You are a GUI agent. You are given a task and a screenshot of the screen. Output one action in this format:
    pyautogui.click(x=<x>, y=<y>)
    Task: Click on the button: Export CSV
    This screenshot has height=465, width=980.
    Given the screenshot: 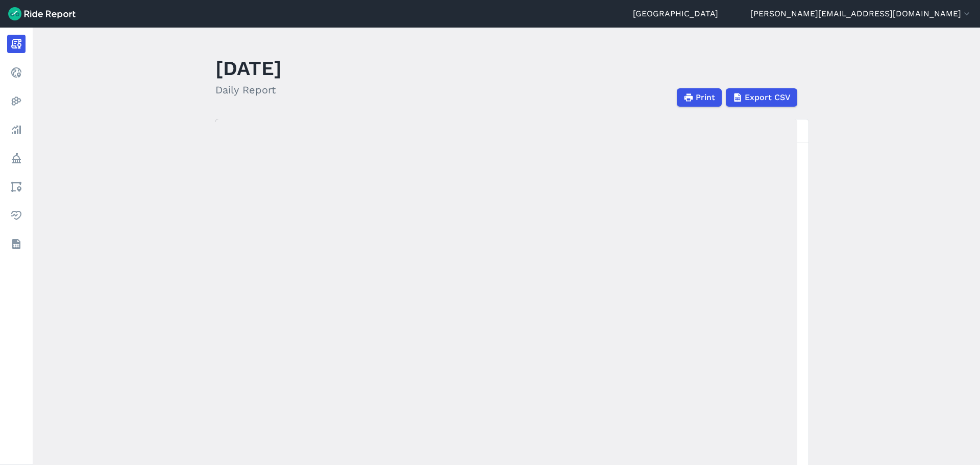 What is the action you would take?
    pyautogui.click(x=762, y=98)
    